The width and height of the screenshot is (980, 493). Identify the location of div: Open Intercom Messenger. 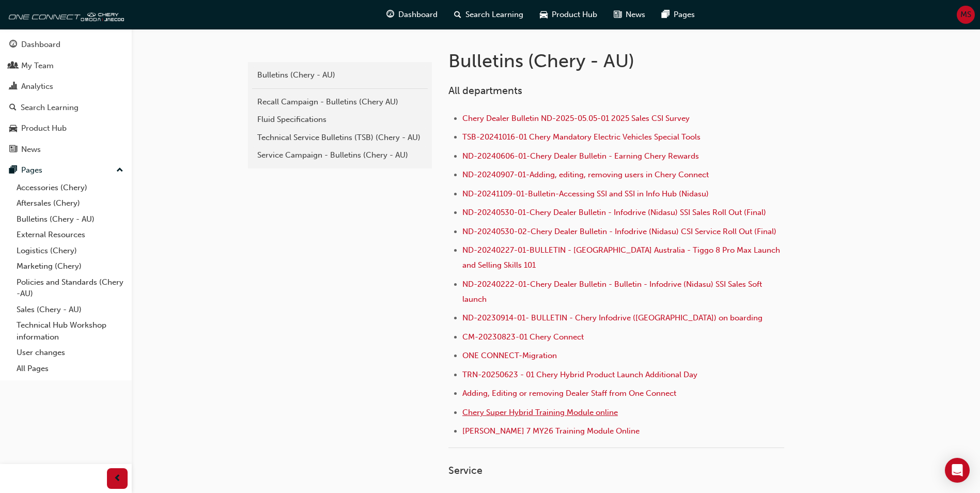
(957, 470).